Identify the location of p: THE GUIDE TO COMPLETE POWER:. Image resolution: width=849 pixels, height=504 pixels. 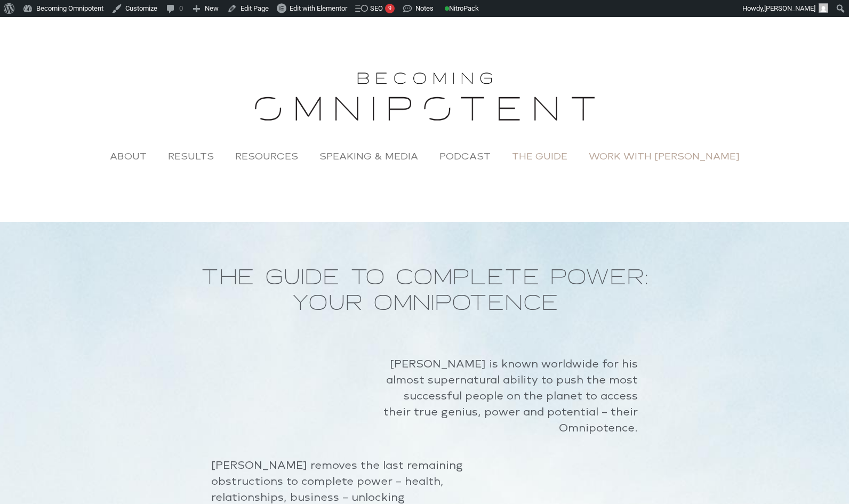
(424, 277).